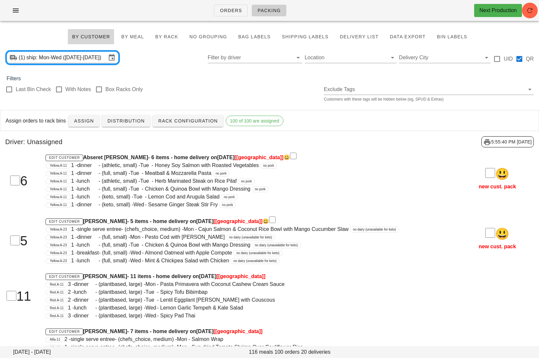 This screenshot has height=358, width=539. What do you see at coordinates (88, 253) in the screenshot?
I see `span: breakfast` at bounding box center [88, 253].